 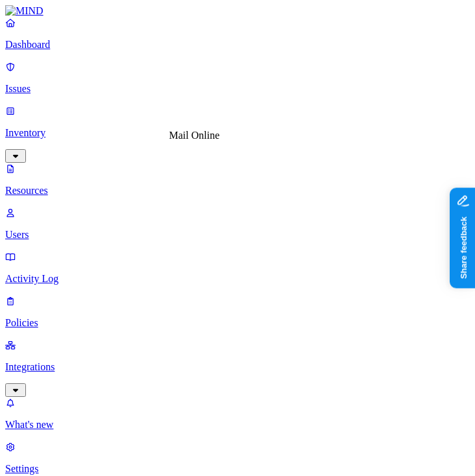 What do you see at coordinates (237, 323) in the screenshot?
I see `p: Policies` at bounding box center [237, 323].